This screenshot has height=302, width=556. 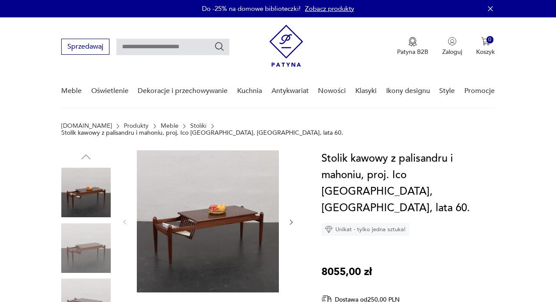 What do you see at coordinates (486, 41) in the screenshot?
I see `img: Ikona koszyka` at bounding box center [486, 41].